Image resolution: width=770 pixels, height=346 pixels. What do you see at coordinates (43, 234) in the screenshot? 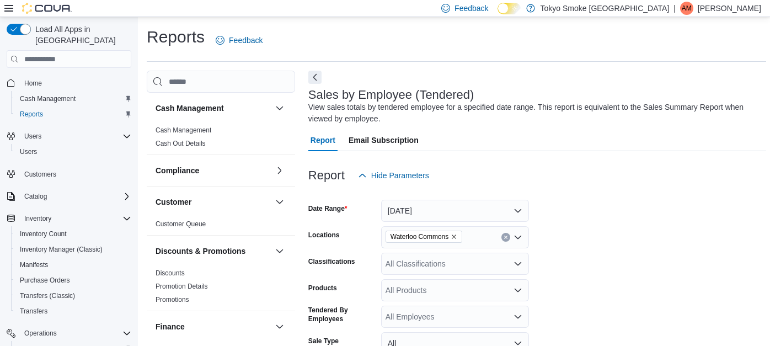
I see `span: Inventory Count` at bounding box center [43, 234].